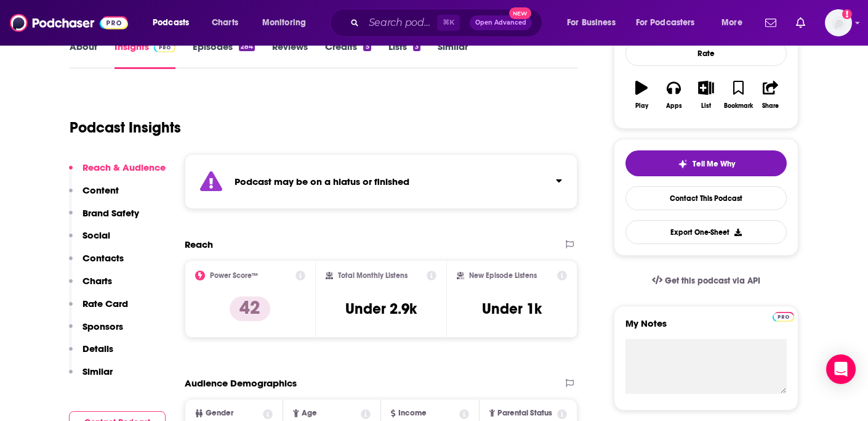 The height and width of the screenshot is (421, 868). Describe the element at coordinates (771, 95) in the screenshot. I see `button: Share` at that location.